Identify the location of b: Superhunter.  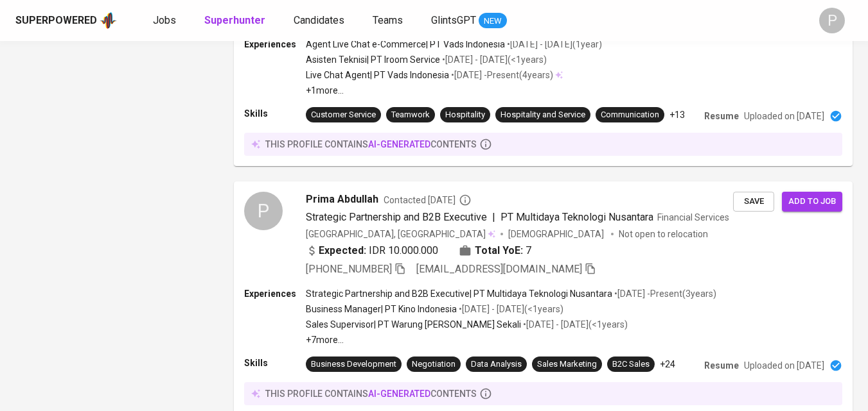
(235, 20).